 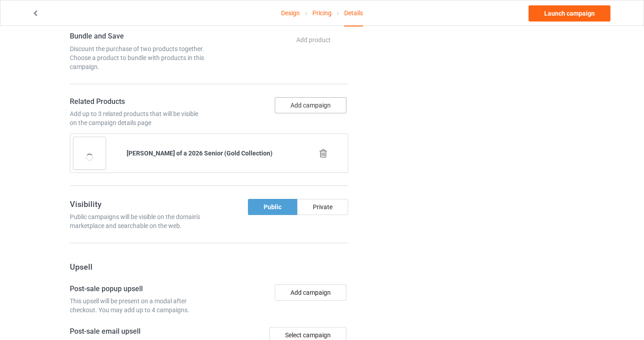 I want to click on div: This upsell will be present on a modal after checkout. You may add up to 4 campaigns., so click(x=138, y=305).